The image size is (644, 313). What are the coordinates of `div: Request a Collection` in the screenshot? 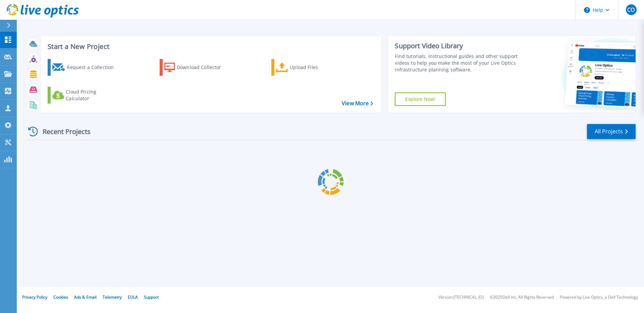 It's located at (94, 68).